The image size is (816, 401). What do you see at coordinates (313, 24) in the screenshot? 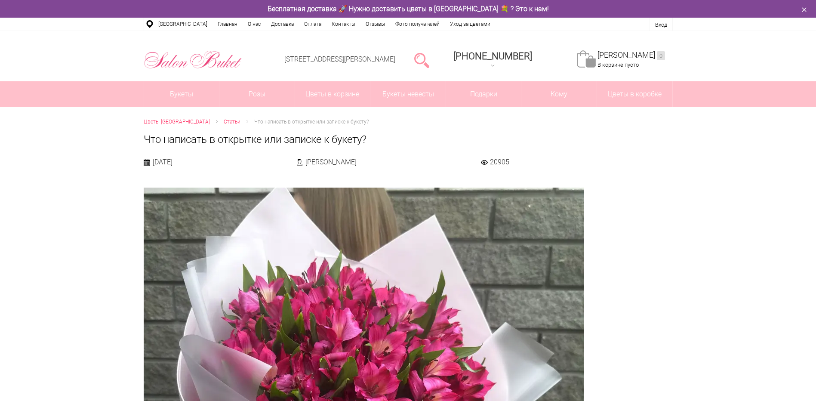
I see `a: Оплата` at bounding box center [313, 24].